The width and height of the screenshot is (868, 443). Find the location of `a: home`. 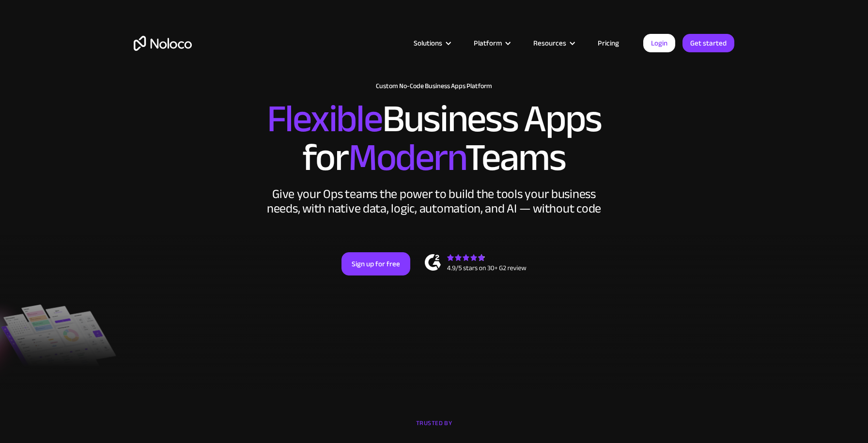

a: home is located at coordinates (162, 43).